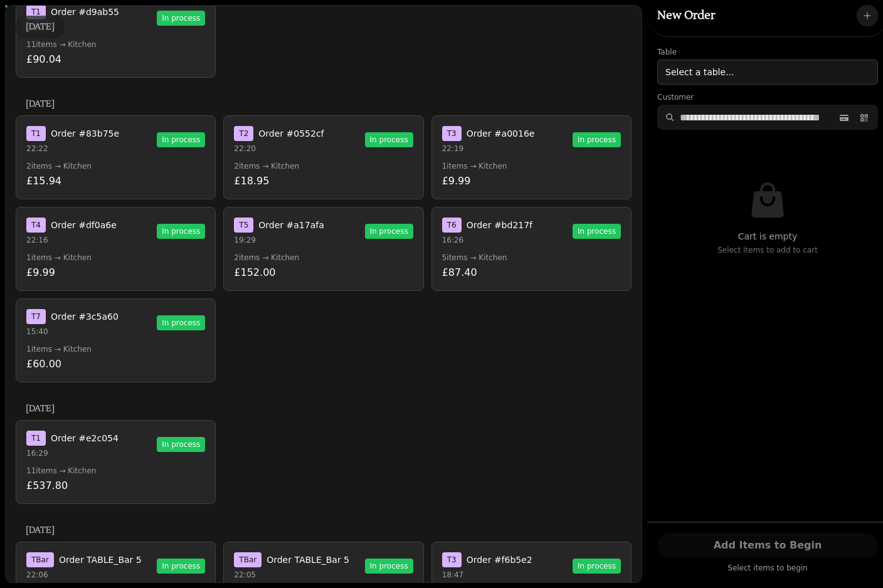  What do you see at coordinates (243, 133) in the screenshot?
I see `span: T 2` at bounding box center [243, 133].